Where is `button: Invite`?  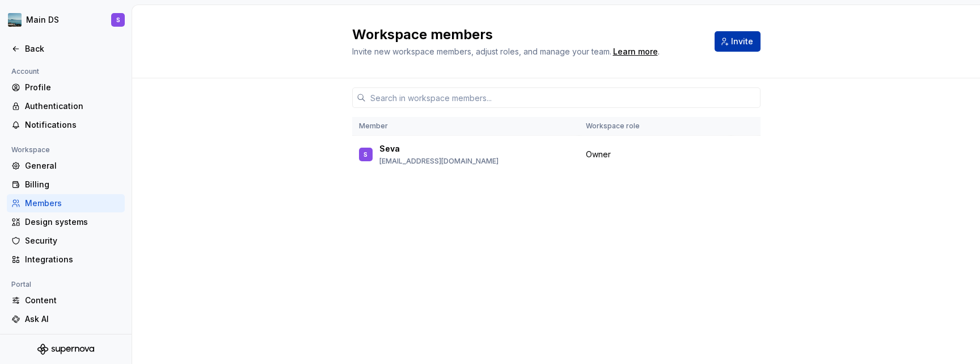 button: Invite is located at coordinates (737, 41).